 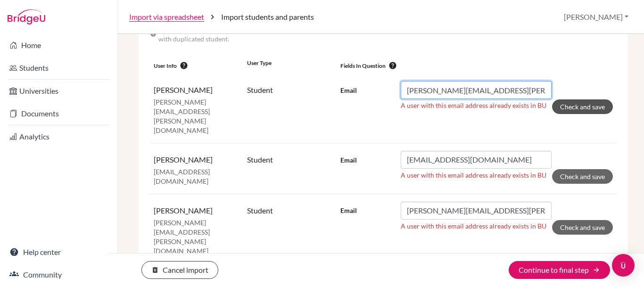 I want to click on button: user-info-help, so click(x=184, y=66).